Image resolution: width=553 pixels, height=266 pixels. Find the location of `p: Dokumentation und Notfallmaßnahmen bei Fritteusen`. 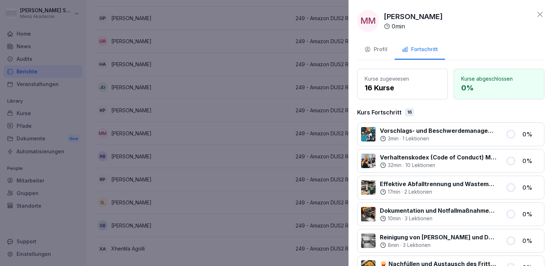

p: Dokumentation und Notfallmaßnahmen bei Fritteusen is located at coordinates (438, 210).